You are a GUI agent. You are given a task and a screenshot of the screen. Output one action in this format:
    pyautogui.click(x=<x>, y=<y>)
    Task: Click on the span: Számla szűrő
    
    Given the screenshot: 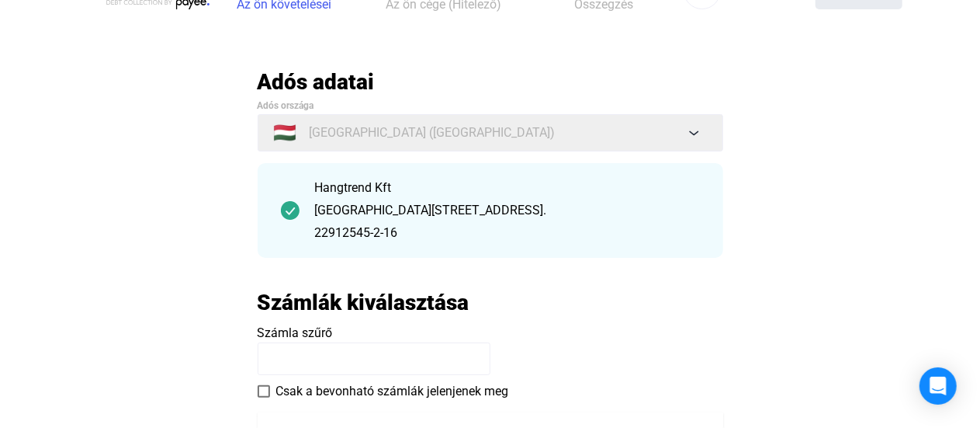 What is the action you would take?
    pyautogui.click(x=295, y=332)
    